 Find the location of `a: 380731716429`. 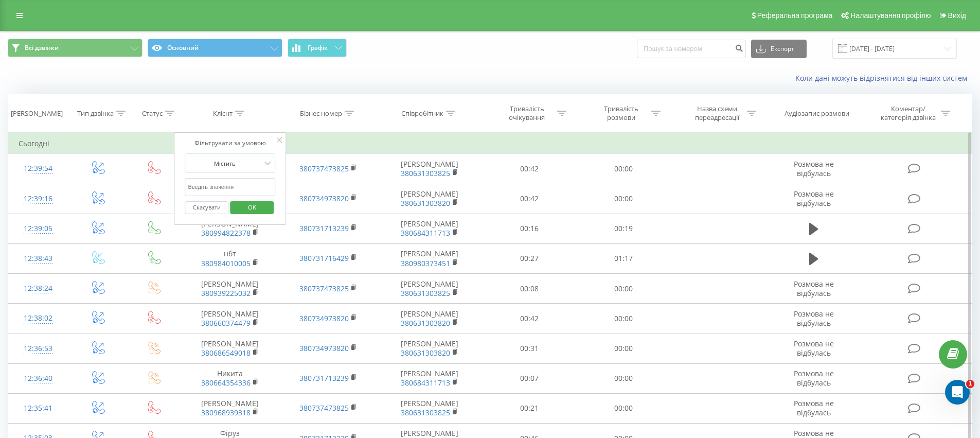

a: 380731716429 is located at coordinates (324, 258).